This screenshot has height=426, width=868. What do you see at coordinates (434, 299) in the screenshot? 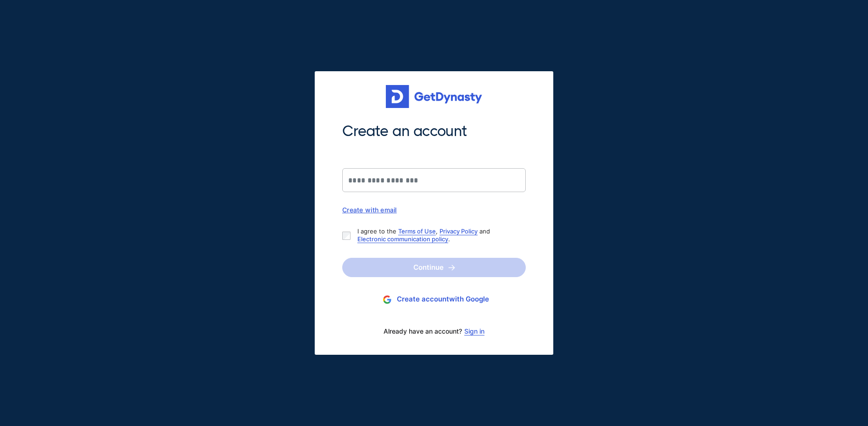
I see `button: Create accountwith Google` at bounding box center [434, 299].